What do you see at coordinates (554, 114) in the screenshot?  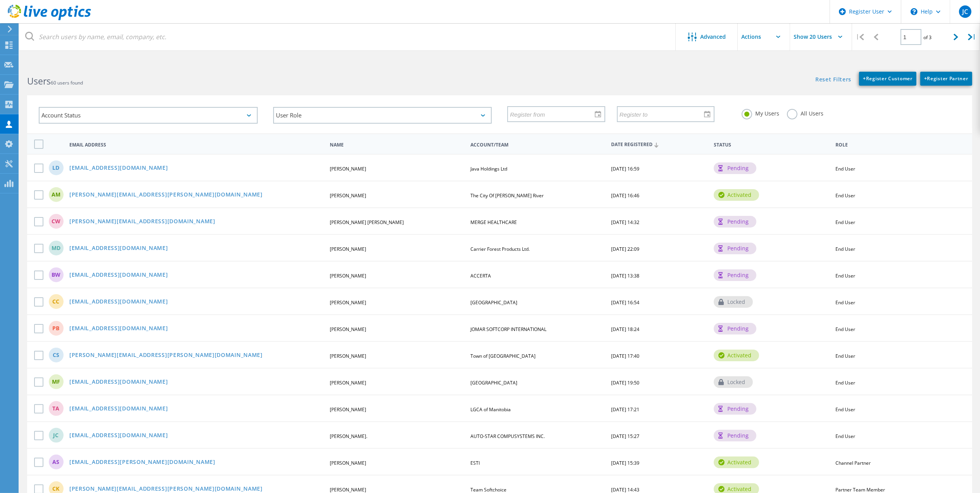 I see `input: Register from` at bounding box center [554, 114].